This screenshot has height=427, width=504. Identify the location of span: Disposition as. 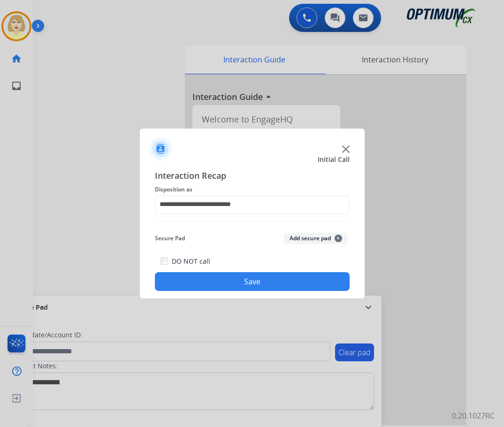
(252, 190).